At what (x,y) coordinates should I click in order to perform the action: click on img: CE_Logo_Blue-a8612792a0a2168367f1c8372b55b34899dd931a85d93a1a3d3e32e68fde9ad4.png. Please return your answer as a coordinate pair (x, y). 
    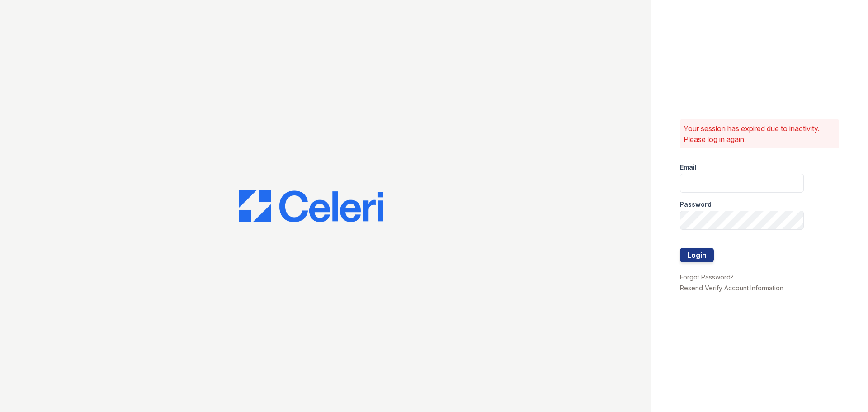
    Looking at the image, I should click on (311, 206).